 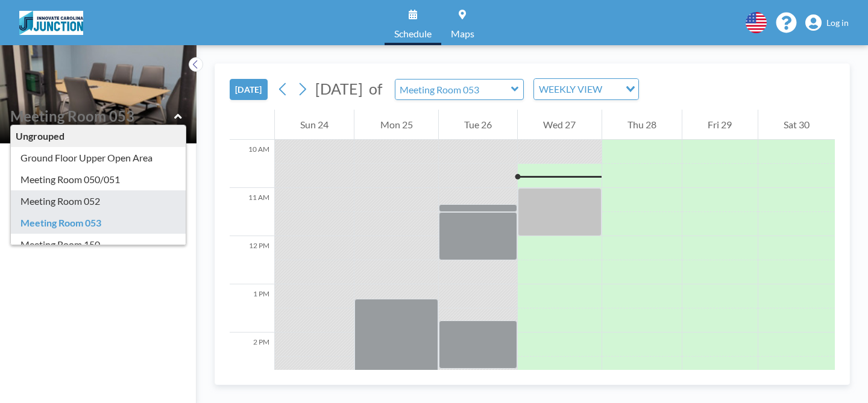 I want to click on div: 1 PM, so click(x=252, y=309).